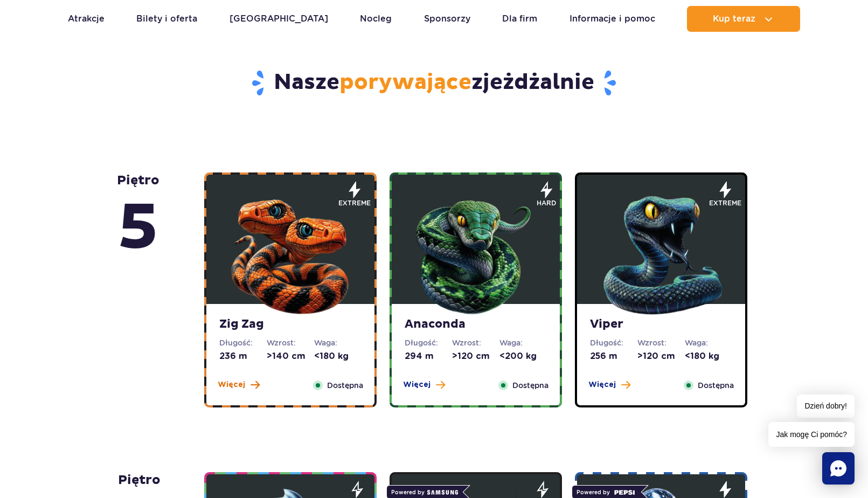 The image size is (868, 498). What do you see at coordinates (476, 252) in the screenshot?
I see `img: 683e9d7f6dccb324111516.png` at bounding box center [476, 252].